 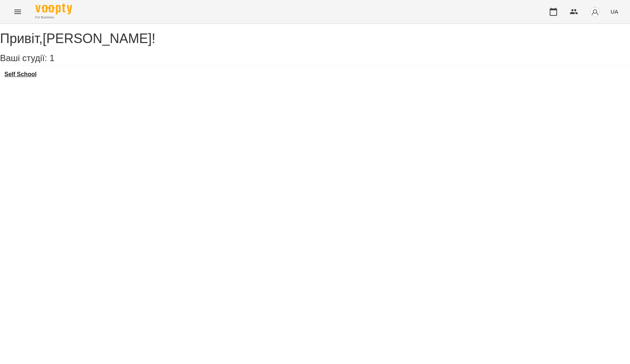 I want to click on button: Menu, so click(x=18, y=12).